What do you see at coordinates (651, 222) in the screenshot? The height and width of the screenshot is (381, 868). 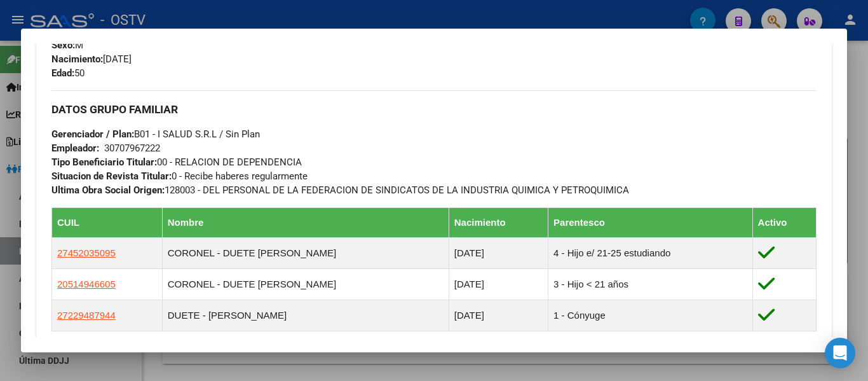 I see `th: Parentesco` at bounding box center [651, 222].